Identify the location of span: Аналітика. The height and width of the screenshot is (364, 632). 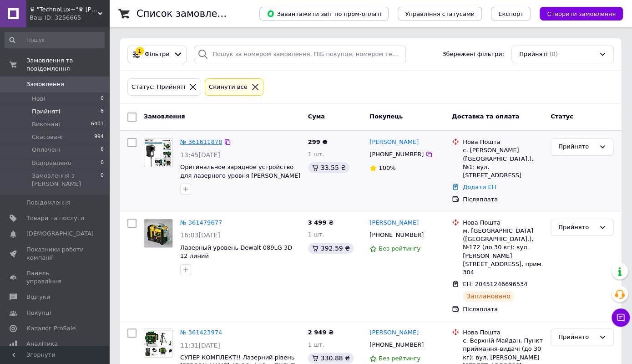
(41, 343).